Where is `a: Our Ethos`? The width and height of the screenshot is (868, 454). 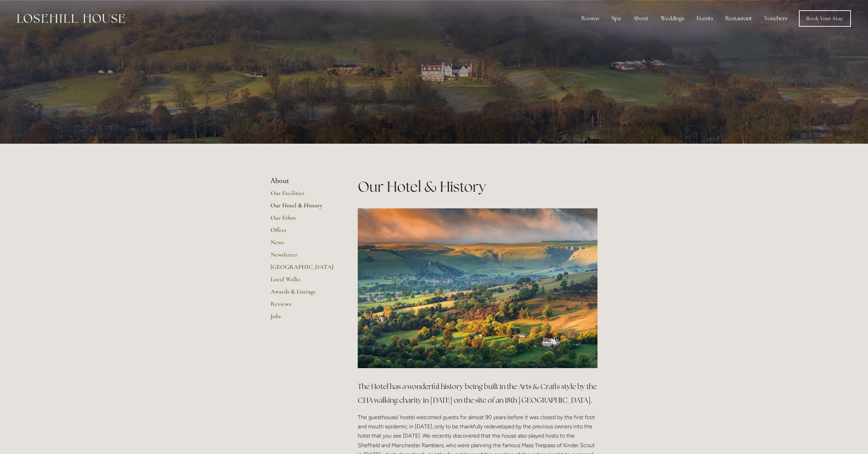 a: Our Ethos is located at coordinates (303, 220).